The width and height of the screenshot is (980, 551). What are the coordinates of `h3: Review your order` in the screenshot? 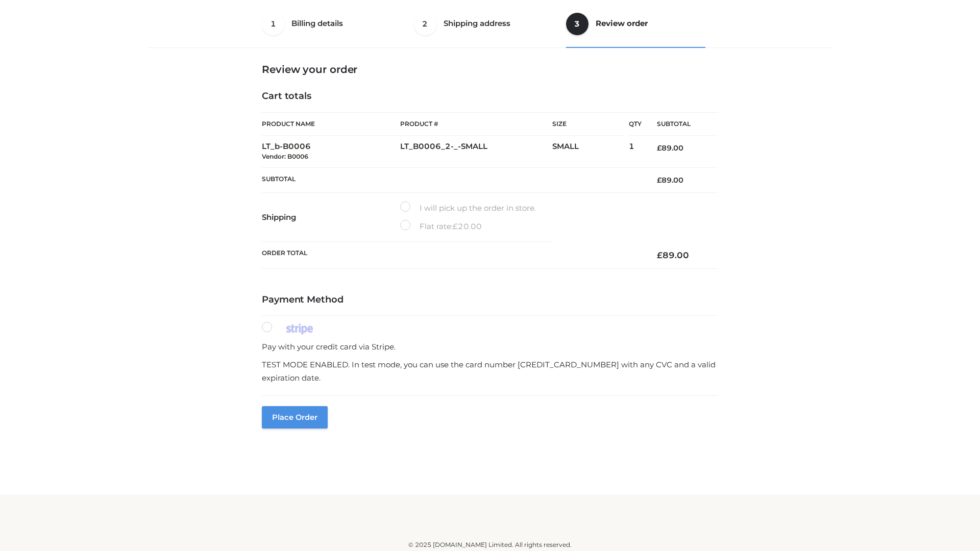 It's located at (490, 70).